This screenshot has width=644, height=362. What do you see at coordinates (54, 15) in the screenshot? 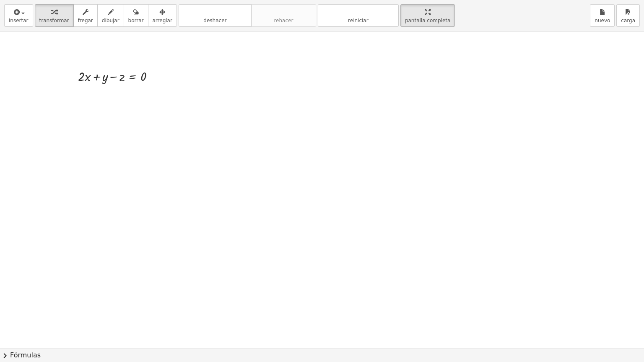
I see `button: transformar` at bounding box center [54, 15].